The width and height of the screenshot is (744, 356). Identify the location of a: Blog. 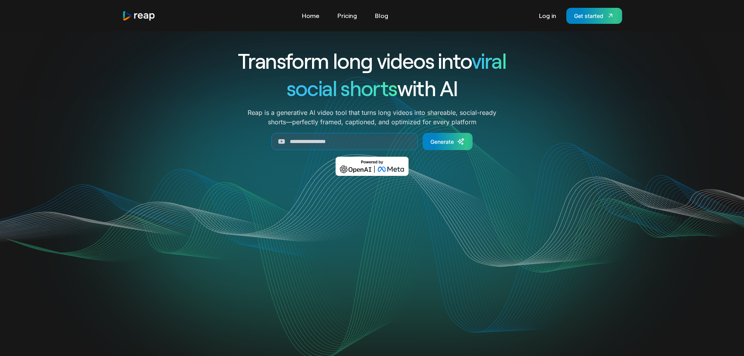
(382, 16).